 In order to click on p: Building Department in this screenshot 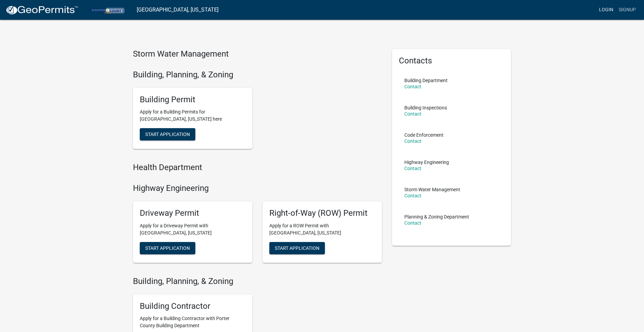, I will do `click(426, 80)`.